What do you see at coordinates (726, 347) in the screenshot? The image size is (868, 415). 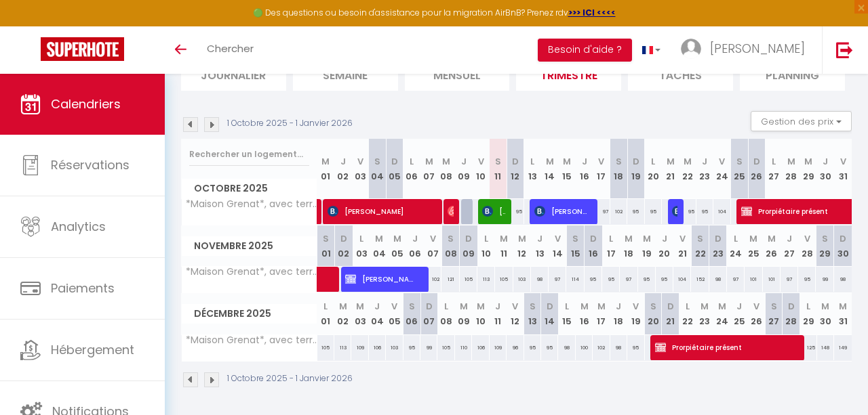 I see `span: Prorpiétaire présent` at bounding box center [726, 347].